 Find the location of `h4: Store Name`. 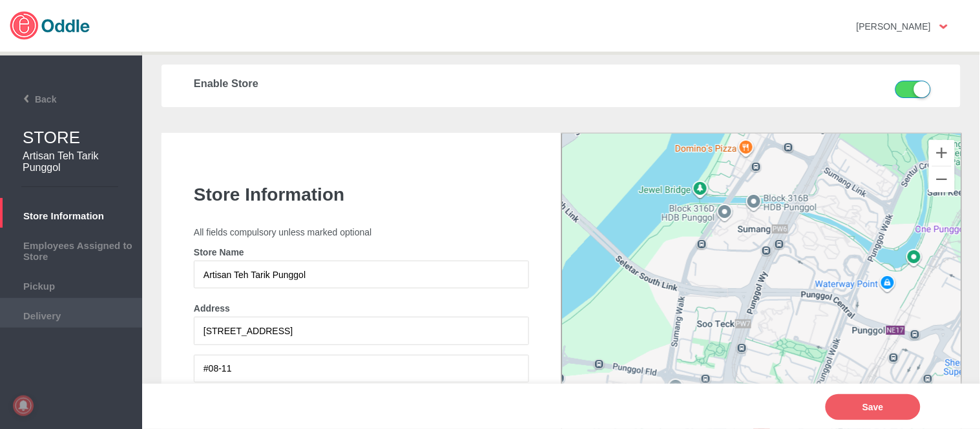

h4: Store Name is located at coordinates (361, 252).